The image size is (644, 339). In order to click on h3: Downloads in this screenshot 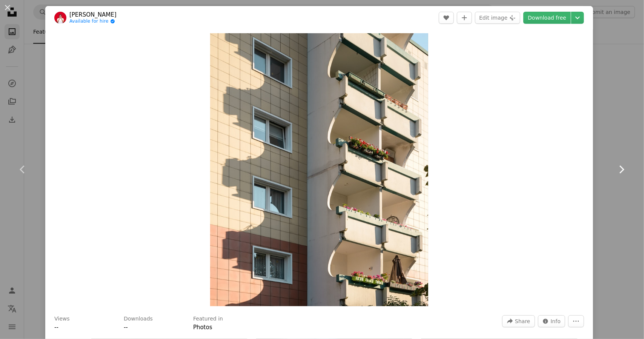, I will do `click(138, 319)`.